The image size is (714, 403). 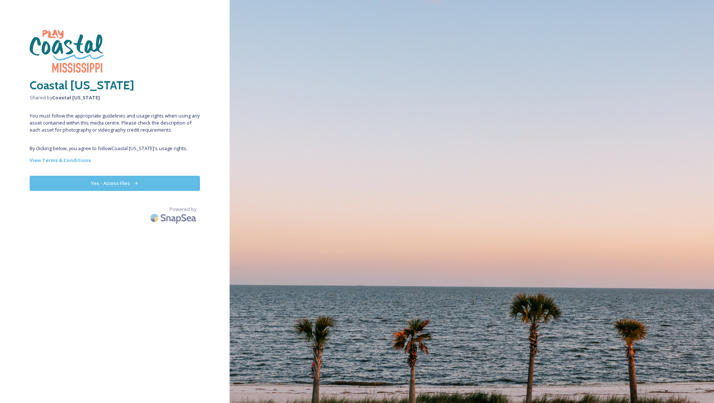 I want to click on span: You must follow the appropriate guidelines and usage rights when using any asset contained within..., so click(x=115, y=123).